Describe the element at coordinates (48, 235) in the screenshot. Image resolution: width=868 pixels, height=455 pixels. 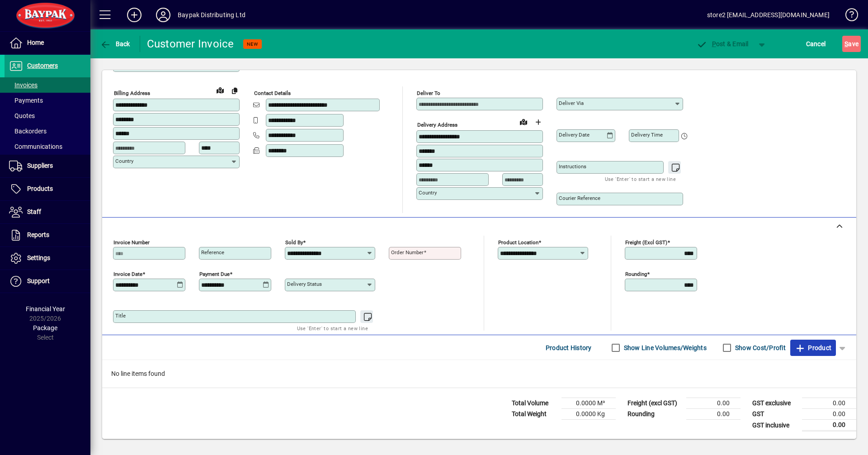
I see `a: Reports` at that location.